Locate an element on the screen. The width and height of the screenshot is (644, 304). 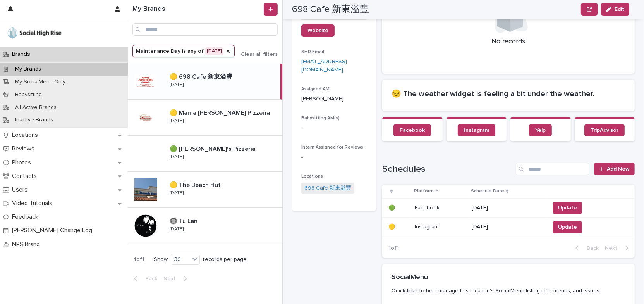
button: Maintenance Day is located at coordinates (184, 51).